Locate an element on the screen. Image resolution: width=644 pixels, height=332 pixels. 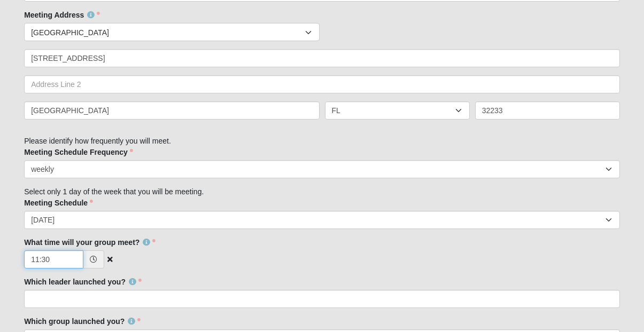
input: City is located at coordinates (172, 110).